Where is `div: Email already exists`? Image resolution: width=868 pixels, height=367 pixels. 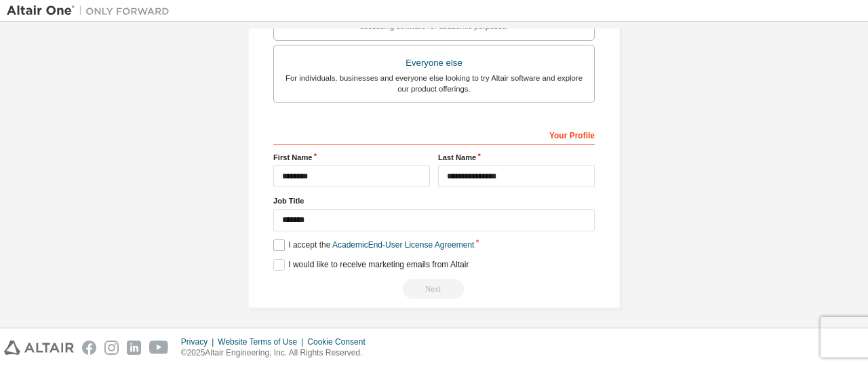
div: Email already exists is located at coordinates (434, 289).